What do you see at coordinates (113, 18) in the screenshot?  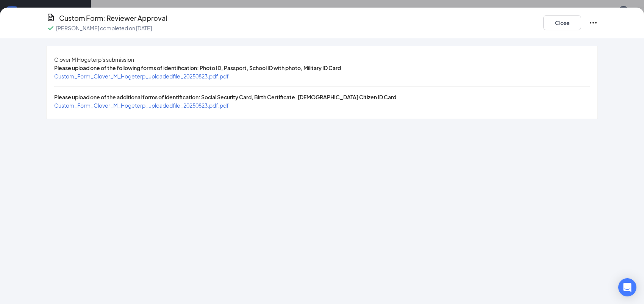 I see `h4: Custom Form: Reviewer Approval` at bounding box center [113, 18].